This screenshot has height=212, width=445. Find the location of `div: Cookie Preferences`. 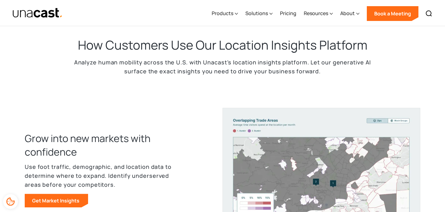

div: Cookie Preferences is located at coordinates (11, 202).